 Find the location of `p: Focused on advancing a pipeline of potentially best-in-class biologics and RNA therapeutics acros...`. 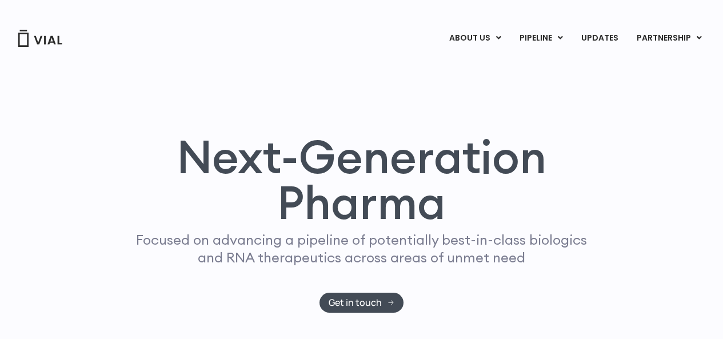

p: Focused on advancing a pipeline of potentially best-in-class biologics and RNA therapeutics acros... is located at coordinates (362, 249).